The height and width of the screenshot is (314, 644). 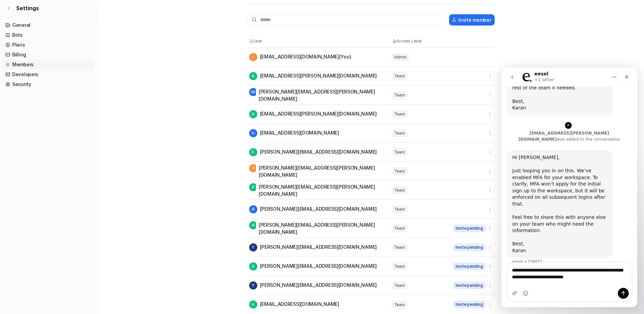 What do you see at coordinates (320, 41) in the screenshot?
I see `th: User` at bounding box center [320, 41].